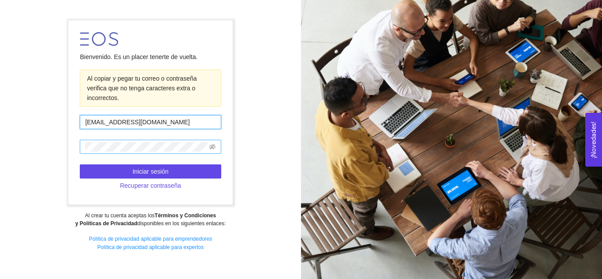  Describe the element at coordinates (150, 247) in the screenshot. I see `a: Política de privacidad aplicable para expertos` at that location.